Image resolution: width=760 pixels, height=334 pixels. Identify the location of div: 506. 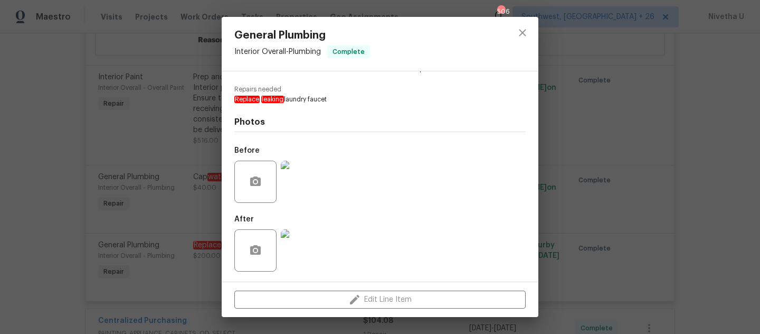
(501, 12).